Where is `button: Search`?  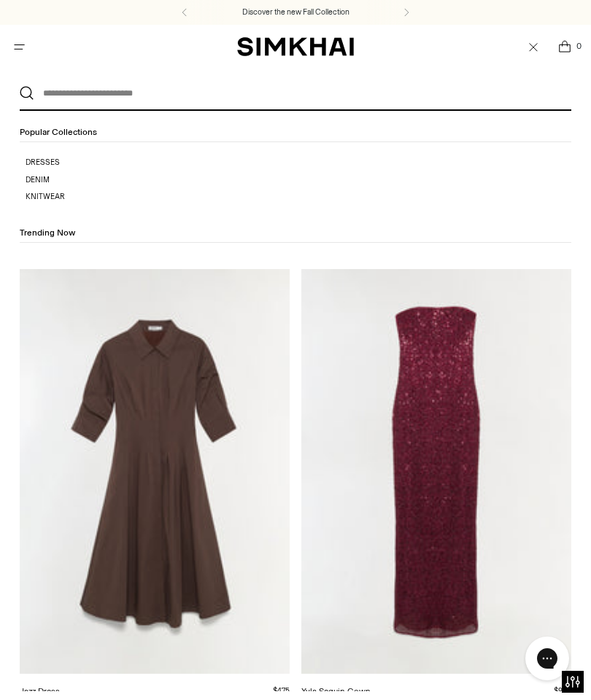 button: Search is located at coordinates (27, 93).